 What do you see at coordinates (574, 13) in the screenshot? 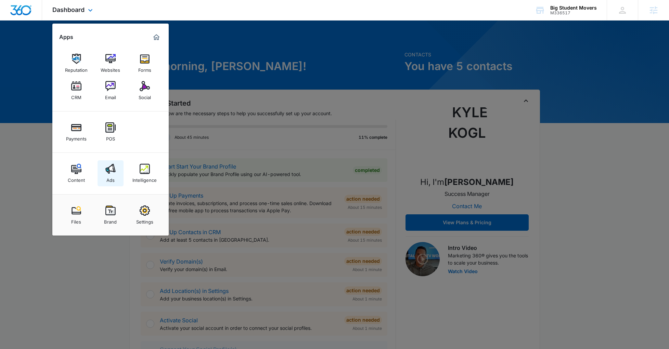
I see `div: account id` at bounding box center [574, 13].